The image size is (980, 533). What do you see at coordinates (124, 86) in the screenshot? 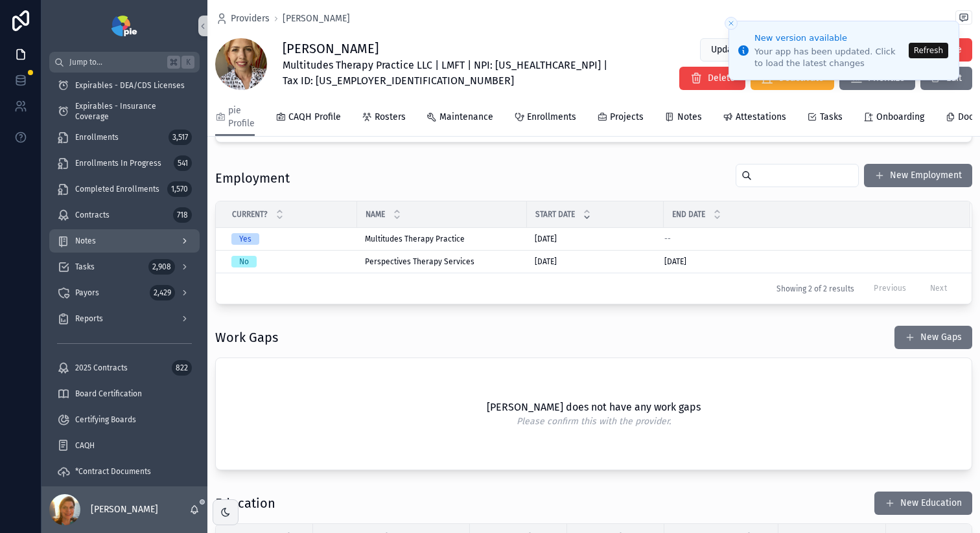
I see `a: Expirables - DEA/CDS Licenses` at bounding box center [124, 86].